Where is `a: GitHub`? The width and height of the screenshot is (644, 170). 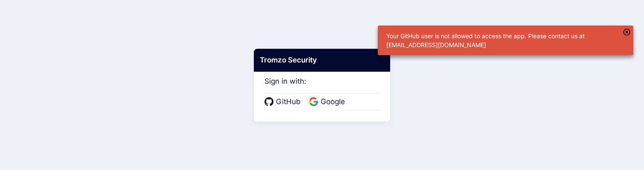
a: GitHub is located at coordinates (284, 102).